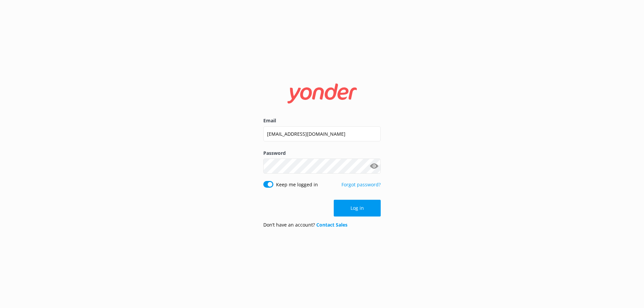 The image size is (644, 308). Describe the element at coordinates (322, 134) in the screenshot. I see `input: user@emailaddress.com` at that location.